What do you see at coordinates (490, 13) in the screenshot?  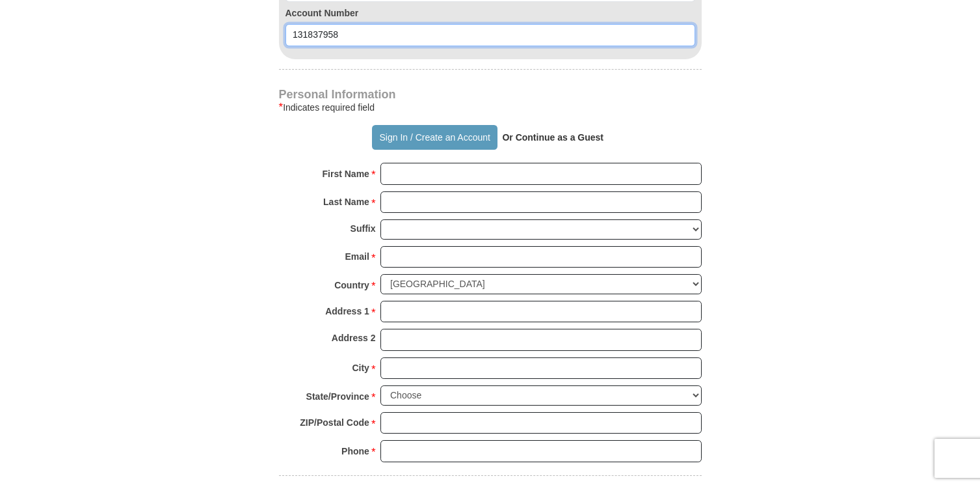 I see `label: Account Number` at bounding box center [490, 13].